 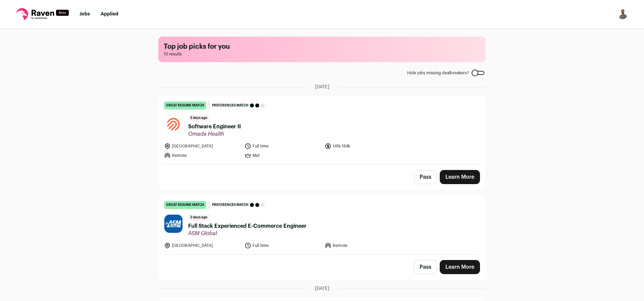 I want to click on span: Omada Health, so click(x=214, y=134).